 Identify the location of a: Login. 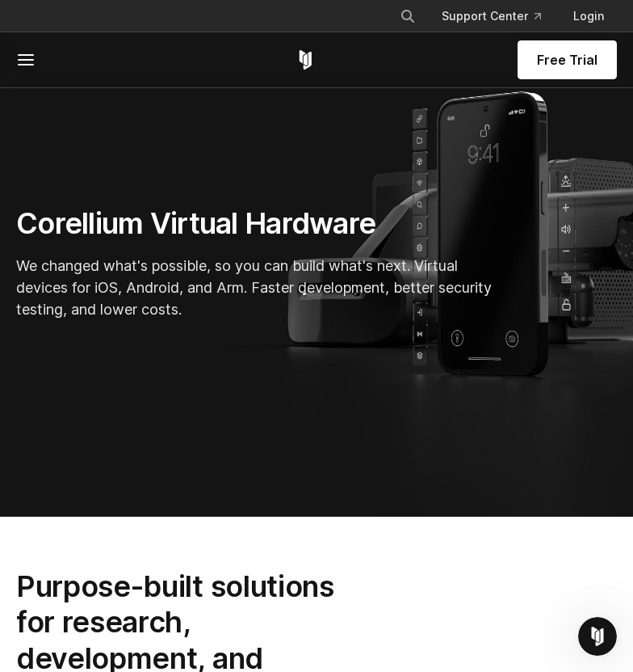
(589, 16).